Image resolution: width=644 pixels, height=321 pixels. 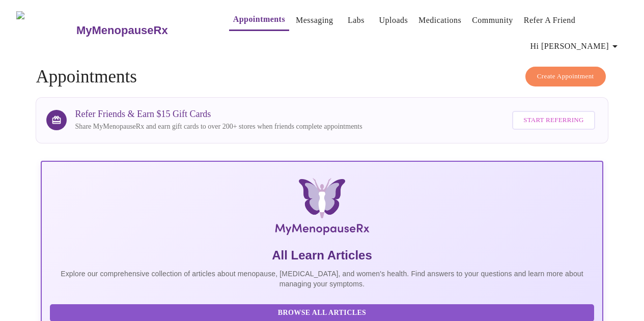 I want to click on h3: Refer Friends & Earn $15 Gift Cards, so click(x=218, y=114).